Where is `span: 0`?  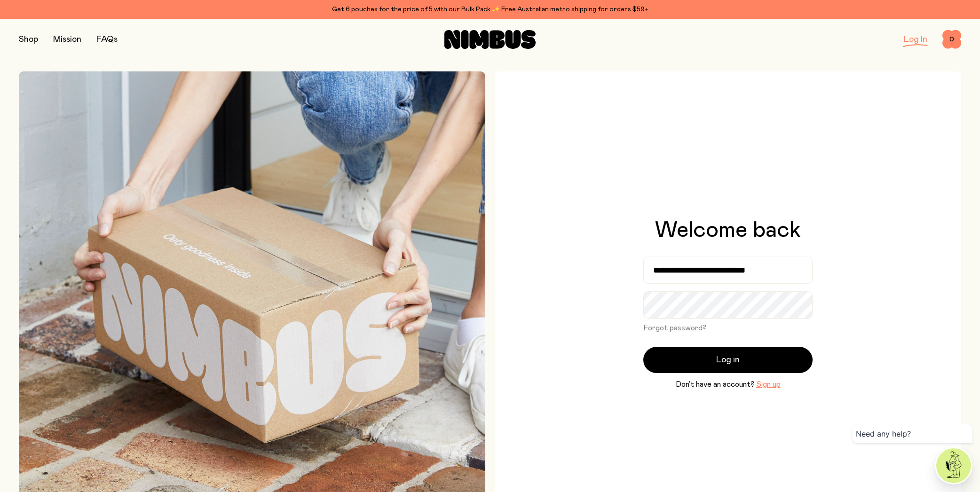
span: 0 is located at coordinates (951, 40).